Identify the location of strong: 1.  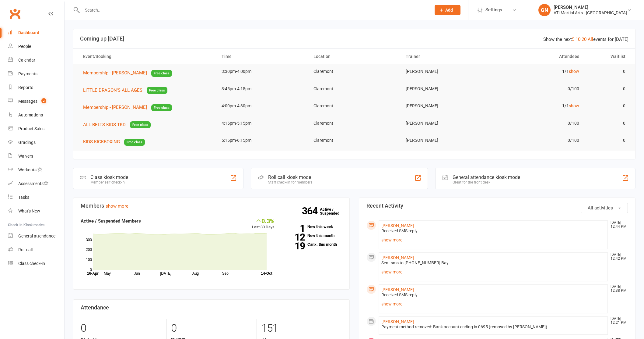
(294, 228).